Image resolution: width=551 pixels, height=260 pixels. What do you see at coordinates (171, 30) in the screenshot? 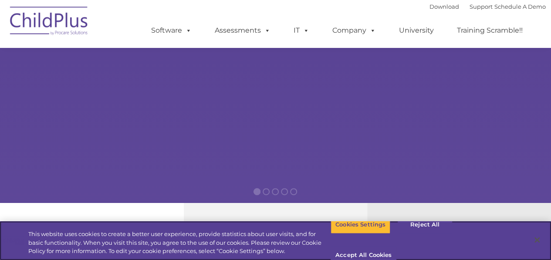
I see `a: Software` at bounding box center [171, 30].